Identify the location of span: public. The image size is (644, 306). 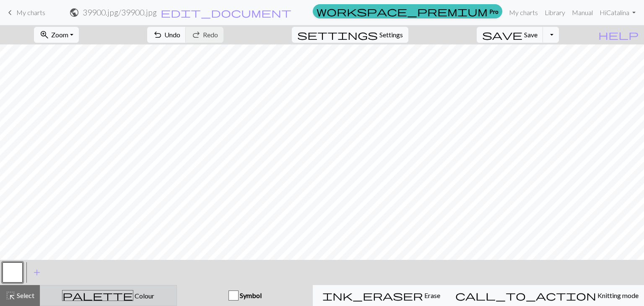
(74, 13).